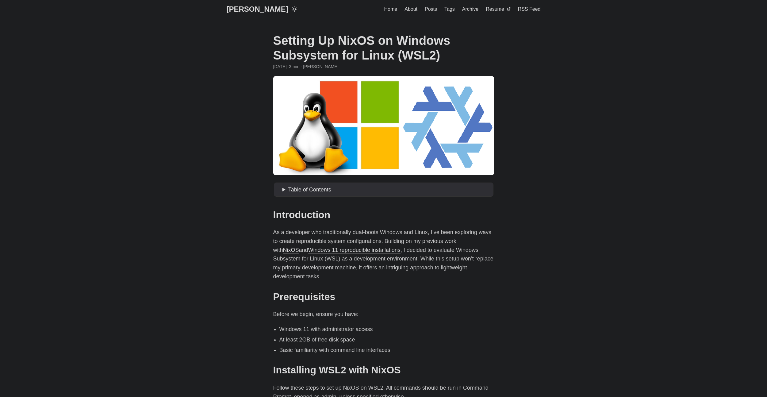 The width and height of the screenshot is (767, 397). What do you see at coordinates (384, 370) in the screenshot?
I see `h2: Installing WSL2 with NixOS` at bounding box center [384, 370].